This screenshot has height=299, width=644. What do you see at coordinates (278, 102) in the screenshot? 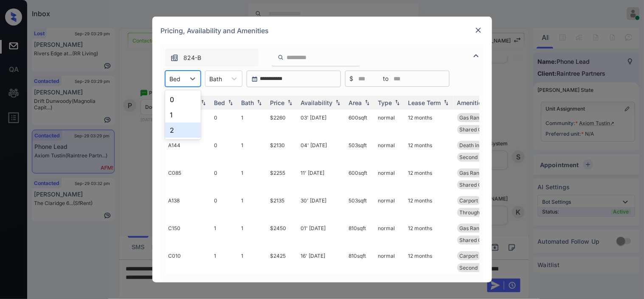
I see `div: Price` at bounding box center [278, 102].